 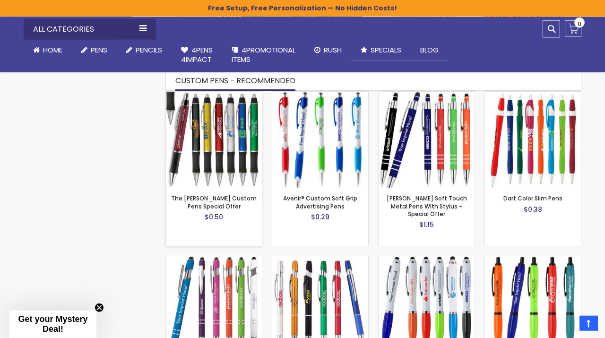 What do you see at coordinates (214, 259) in the screenshot?
I see `a: Epic Soft Touch® Custom Pens + Stylus - Special Offer` at bounding box center [214, 259].